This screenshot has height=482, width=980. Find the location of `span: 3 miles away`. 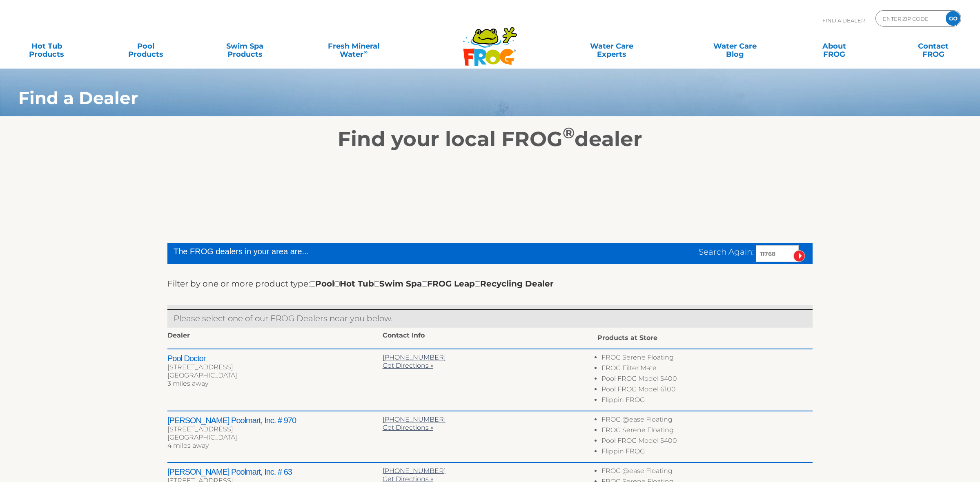

span: 3 miles away is located at coordinates (188, 384).